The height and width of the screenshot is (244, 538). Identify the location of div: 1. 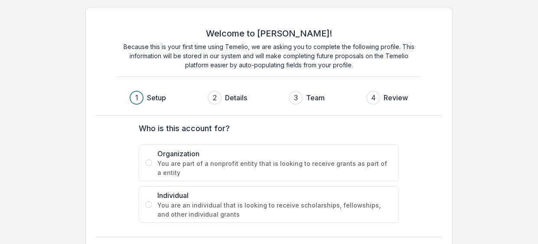
(137, 98).